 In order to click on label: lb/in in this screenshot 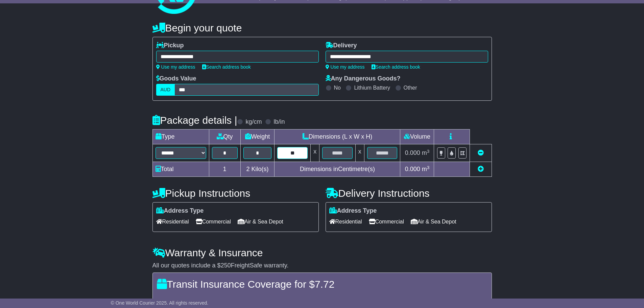, I will do `click(279, 122)`.